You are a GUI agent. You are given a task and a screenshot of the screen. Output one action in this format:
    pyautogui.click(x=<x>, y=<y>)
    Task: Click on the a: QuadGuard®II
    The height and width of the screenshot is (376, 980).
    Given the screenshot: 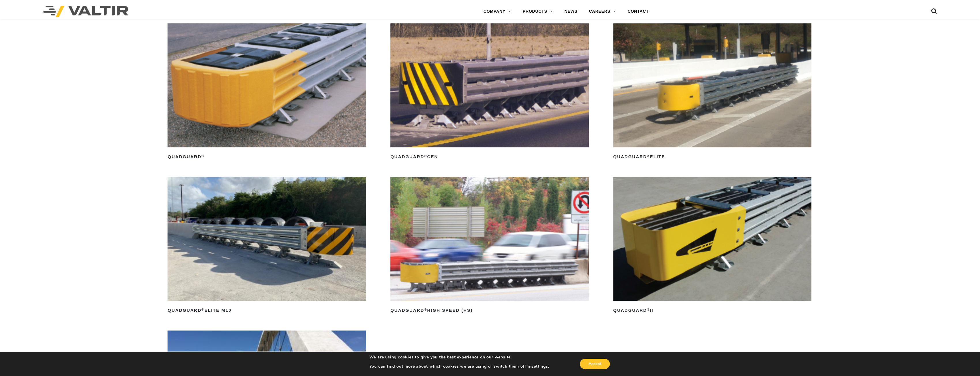 What is the action you would take?
    pyautogui.click(x=712, y=246)
    